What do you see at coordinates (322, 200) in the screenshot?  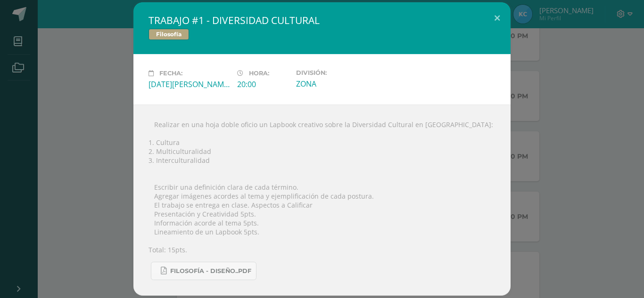 I see `div:  Realizar en una hoja doble oficio un Lapbook creativo sobre la Diversidad Cultural en [GEOGRAPH...` at bounding box center [322, 200].